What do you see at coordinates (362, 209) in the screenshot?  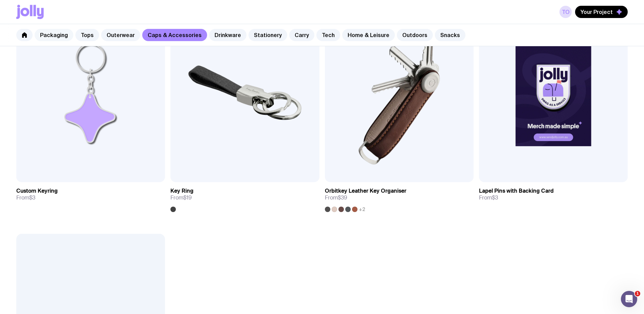 I see `span: +2` at bounding box center [362, 209].